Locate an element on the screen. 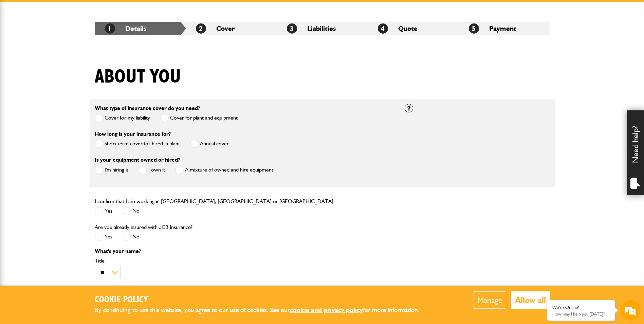 This screenshot has width=644, height=324. p: How may I help you today? is located at coordinates (582, 314).